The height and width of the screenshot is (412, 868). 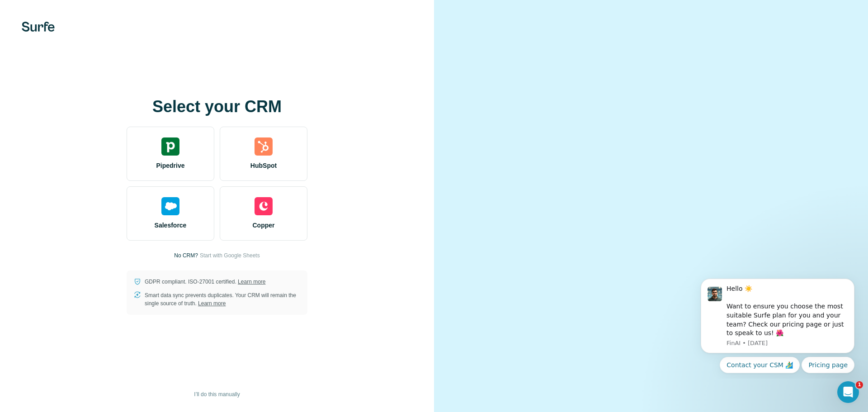 I want to click on span: Start with Google Sheets, so click(x=230, y=256).